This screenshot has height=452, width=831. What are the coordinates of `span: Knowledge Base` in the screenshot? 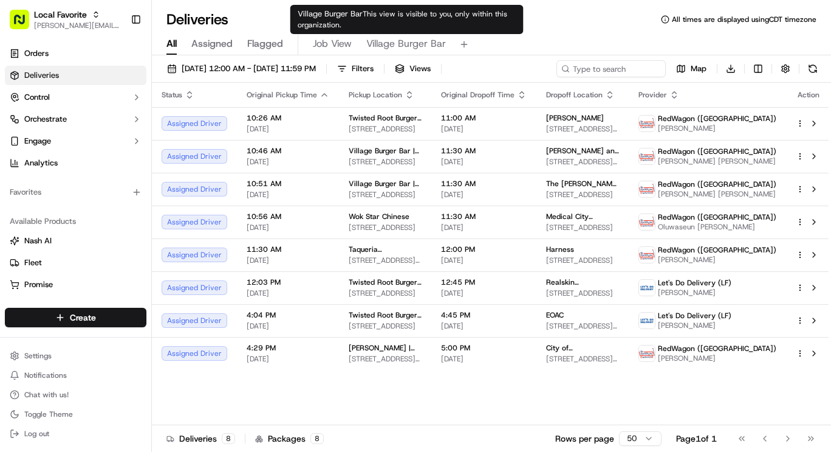 It's located at (58, 182).